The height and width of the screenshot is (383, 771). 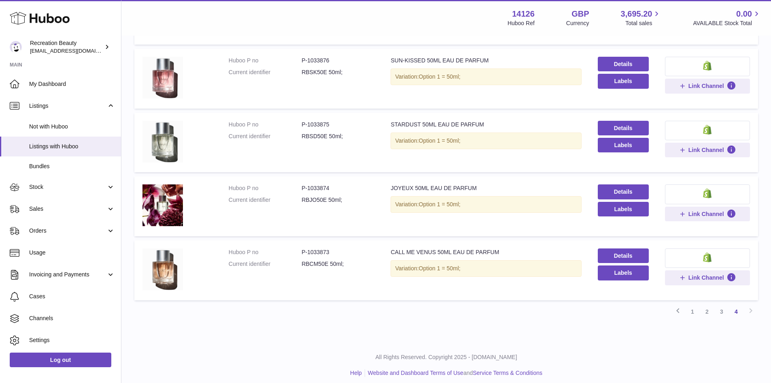 What do you see at coordinates (66, 47) in the screenshot?
I see `div: Recreation Beauty` at bounding box center [66, 47].